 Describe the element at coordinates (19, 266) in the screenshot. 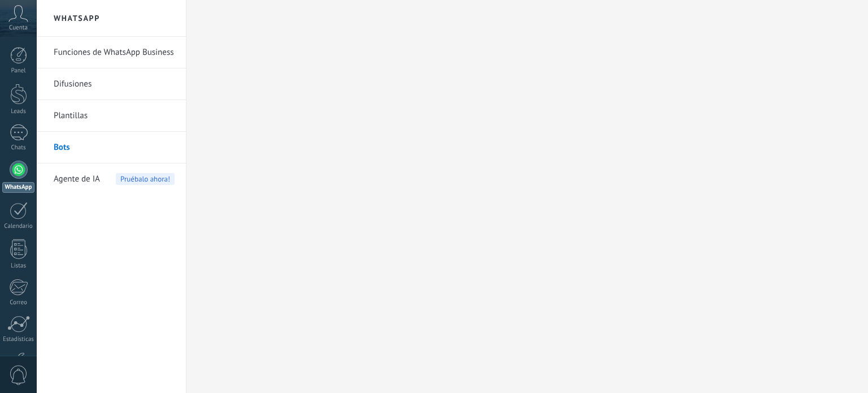

I see `div: Listas` at that location.